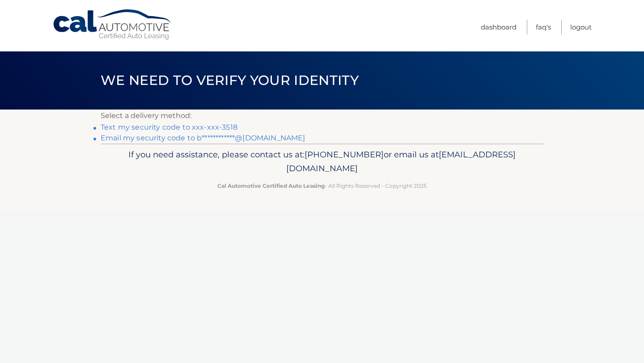  I want to click on p: - All Rights Reserved - Copyright 2025, so click(322, 185).